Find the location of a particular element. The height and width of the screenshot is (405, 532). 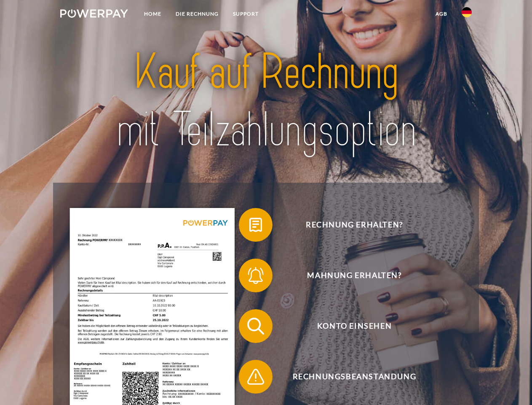

img: qb_bell.svg is located at coordinates (256, 275).